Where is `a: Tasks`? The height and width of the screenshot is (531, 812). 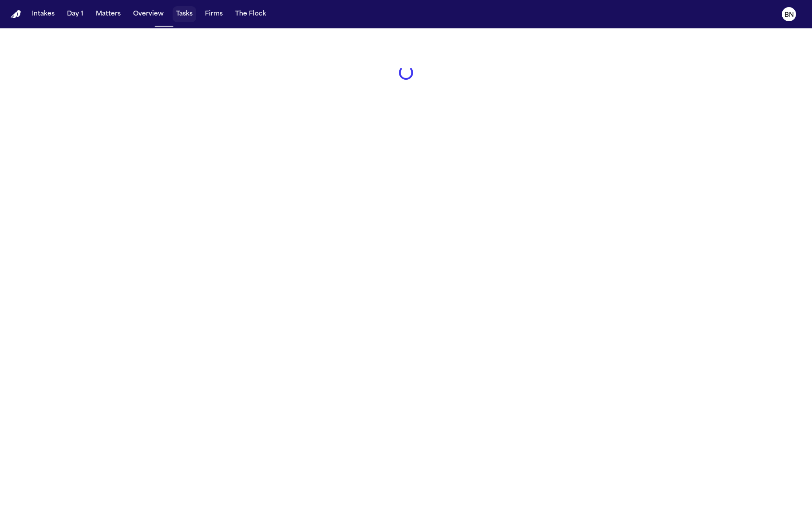
a: Tasks is located at coordinates (184, 14).